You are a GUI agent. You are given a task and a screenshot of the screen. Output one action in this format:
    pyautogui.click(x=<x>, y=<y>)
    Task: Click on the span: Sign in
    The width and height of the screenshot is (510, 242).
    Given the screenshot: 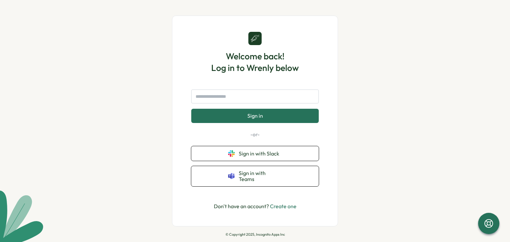 What is the action you would take?
    pyautogui.click(x=255, y=116)
    